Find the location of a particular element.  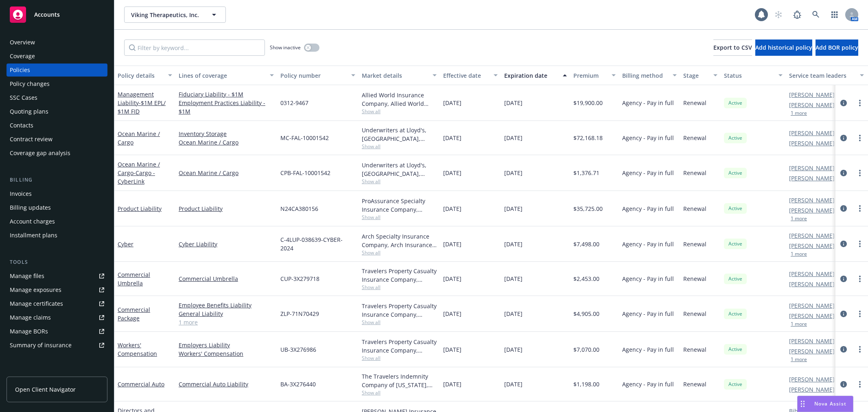

div: Stage is located at coordinates (696, 76).